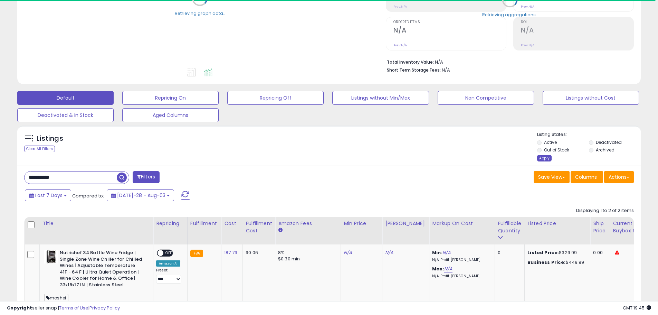 The width and height of the screenshot is (658, 315). What do you see at coordinates (587, 177) in the screenshot?
I see `button: Columns` at bounding box center [587, 177].